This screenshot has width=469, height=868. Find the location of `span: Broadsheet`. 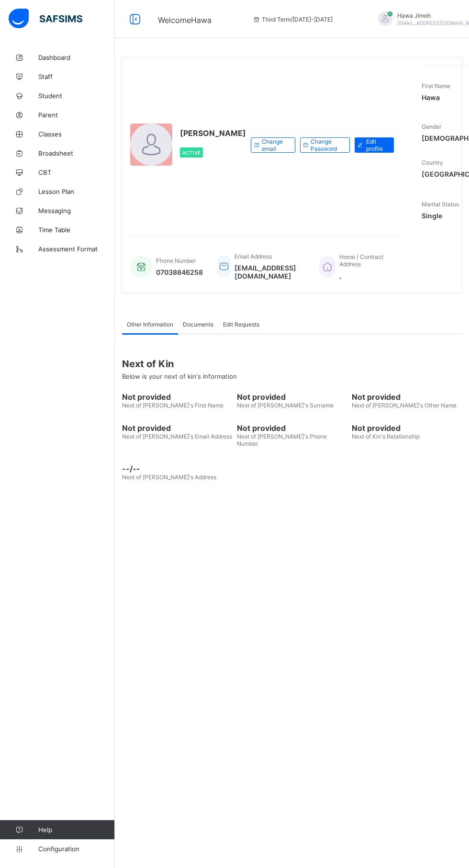

span: Broadsheet is located at coordinates (76, 153).